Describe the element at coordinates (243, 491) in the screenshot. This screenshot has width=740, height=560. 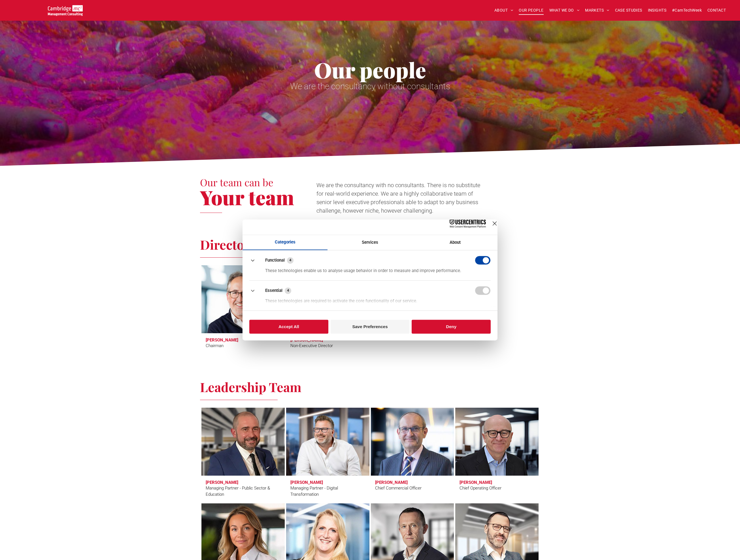
I see `div: Managing Partner - Public Sector & Education` at that location.